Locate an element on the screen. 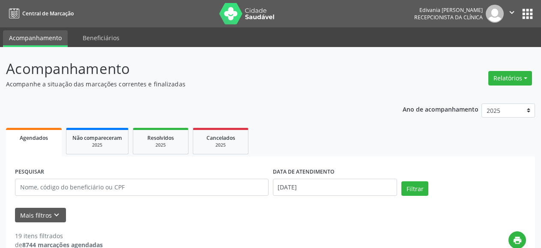  div: 19 itens filtrados is located at coordinates (59, 236).